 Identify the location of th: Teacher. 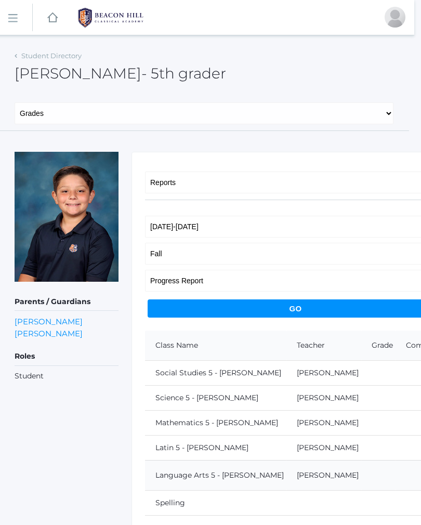
(324, 346).